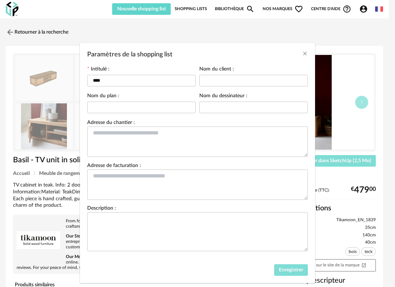  Describe the element at coordinates (102, 209) in the screenshot. I see `label: Description :` at that location.